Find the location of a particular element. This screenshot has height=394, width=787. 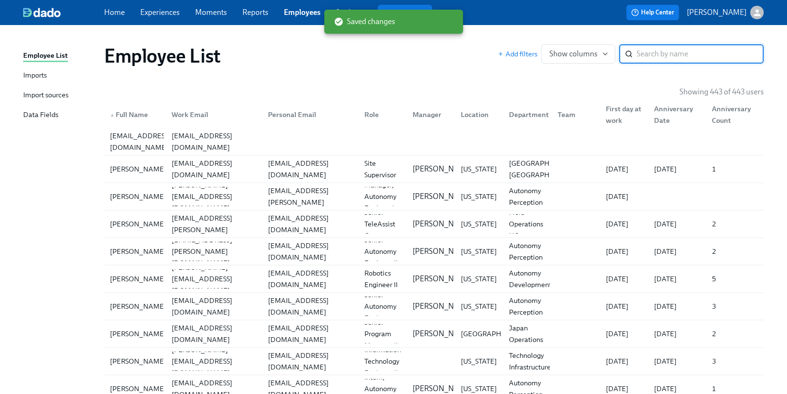

div: Field Operations HQ is located at coordinates (528, 224).